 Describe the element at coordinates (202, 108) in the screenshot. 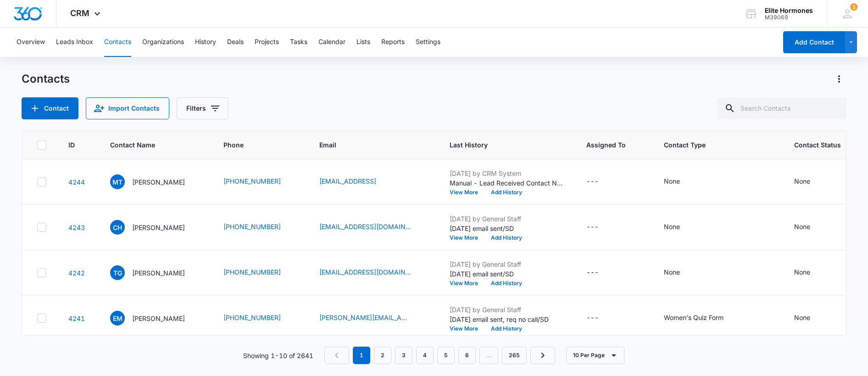

I see `button: Filters` at that location.